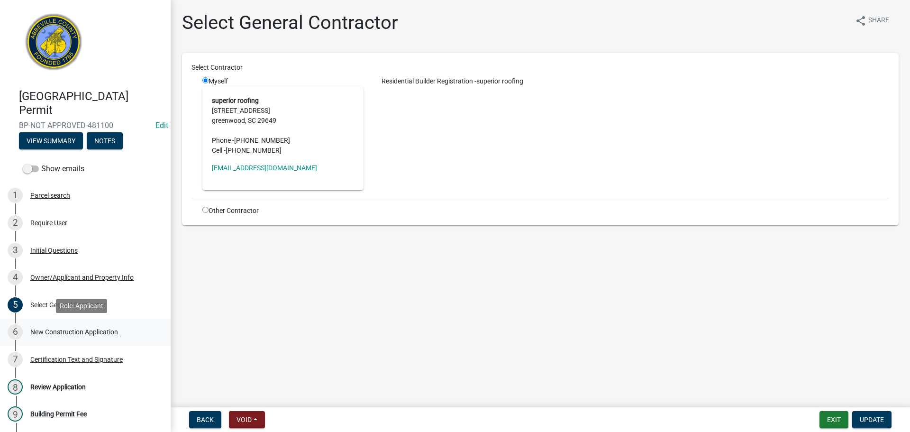 The height and width of the screenshot is (432, 910). What do you see at coordinates (58, 387) in the screenshot?
I see `div: Review Application` at bounding box center [58, 387].